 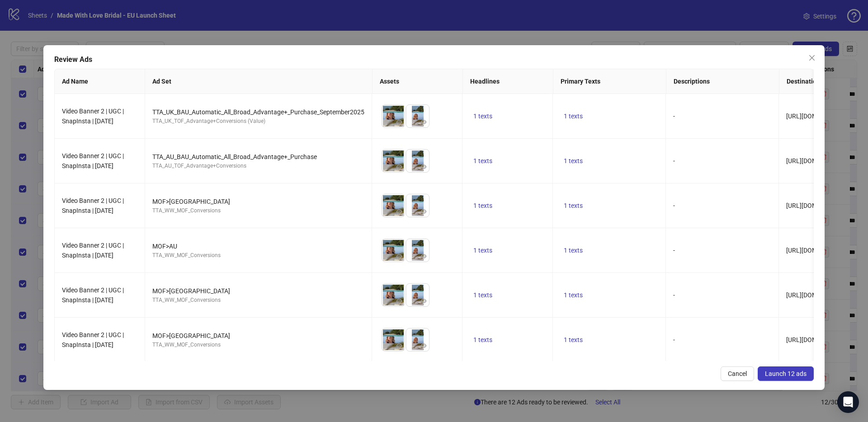 What do you see at coordinates (737, 374) in the screenshot?
I see `button: Cancel` at bounding box center [737, 374].